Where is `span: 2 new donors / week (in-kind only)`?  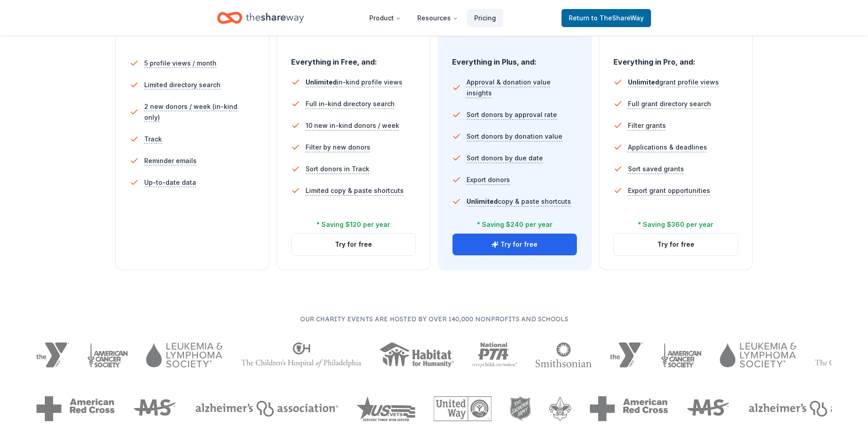 span: 2 new donors / week (in-kind only) is located at coordinates (199, 112).